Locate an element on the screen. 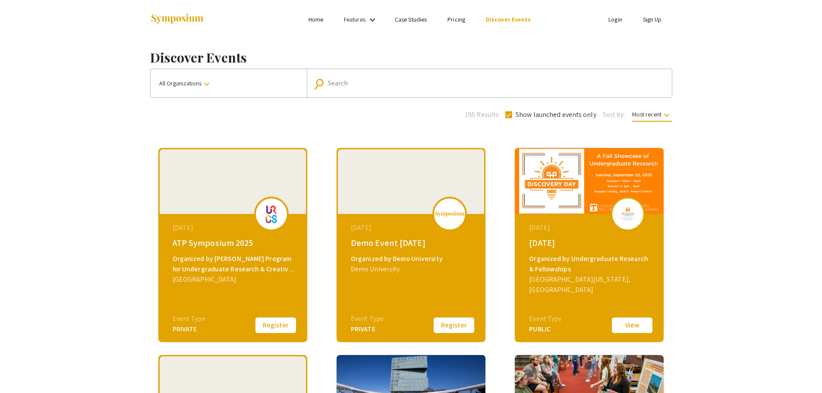 The image size is (822, 393). h1: Discover Events is located at coordinates (411, 57).